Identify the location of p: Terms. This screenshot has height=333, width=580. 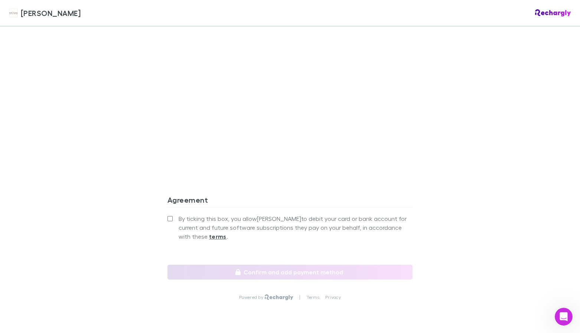
(313, 298).